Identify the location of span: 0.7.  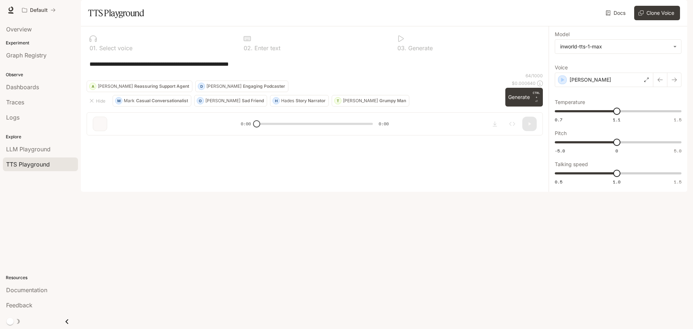
(558, 119).